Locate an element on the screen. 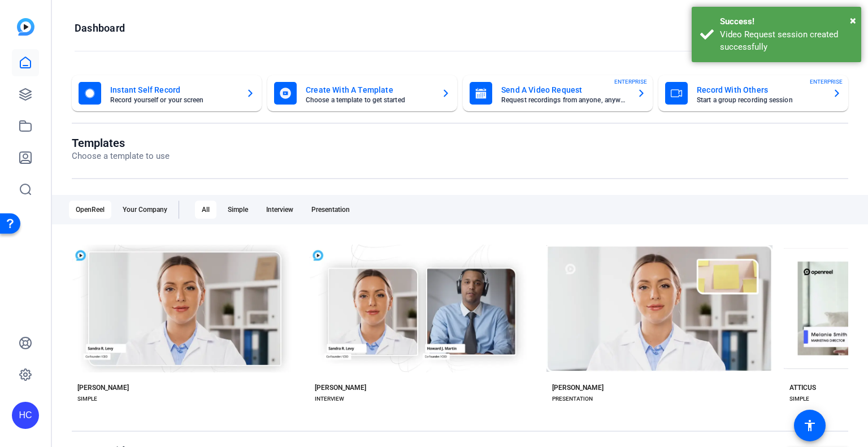 This screenshot has height=447, width=868. mat-card-subtitle: Start a group recording session is located at coordinates (761, 100).